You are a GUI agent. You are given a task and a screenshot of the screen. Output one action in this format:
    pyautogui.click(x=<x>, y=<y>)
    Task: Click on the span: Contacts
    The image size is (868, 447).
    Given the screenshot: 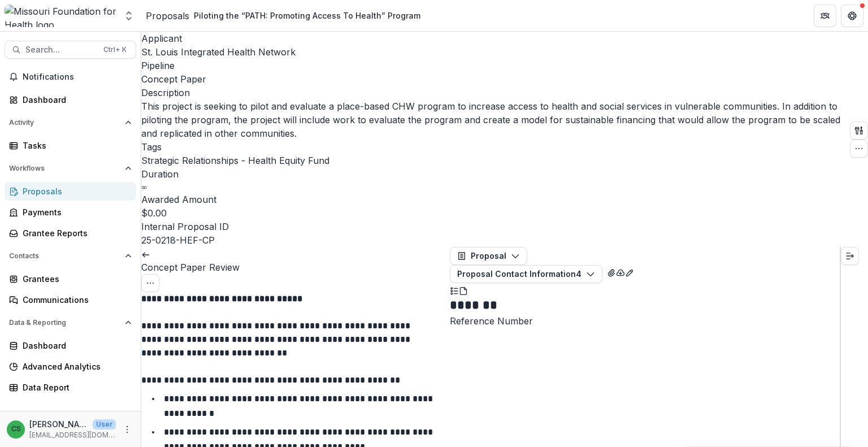 What is the action you would take?
    pyautogui.click(x=64, y=256)
    